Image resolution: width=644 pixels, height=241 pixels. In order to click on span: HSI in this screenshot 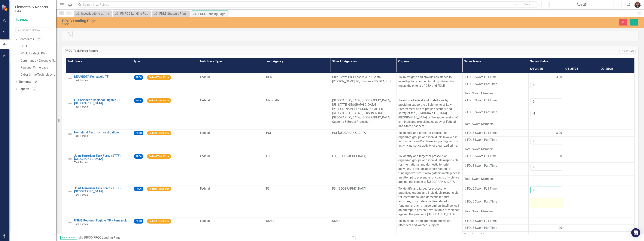, I will do `click(268, 132)`.